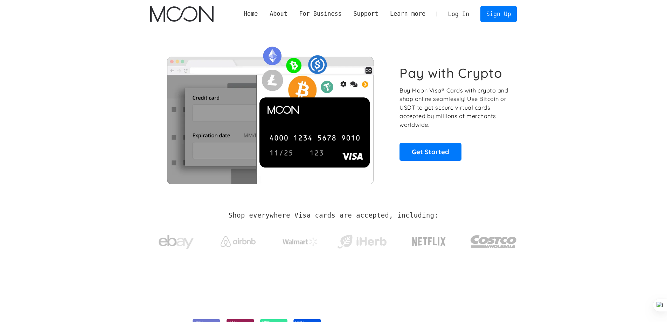 The image size is (667, 322). What do you see at coordinates (278, 14) in the screenshot?
I see `div: About` at bounding box center [278, 14].